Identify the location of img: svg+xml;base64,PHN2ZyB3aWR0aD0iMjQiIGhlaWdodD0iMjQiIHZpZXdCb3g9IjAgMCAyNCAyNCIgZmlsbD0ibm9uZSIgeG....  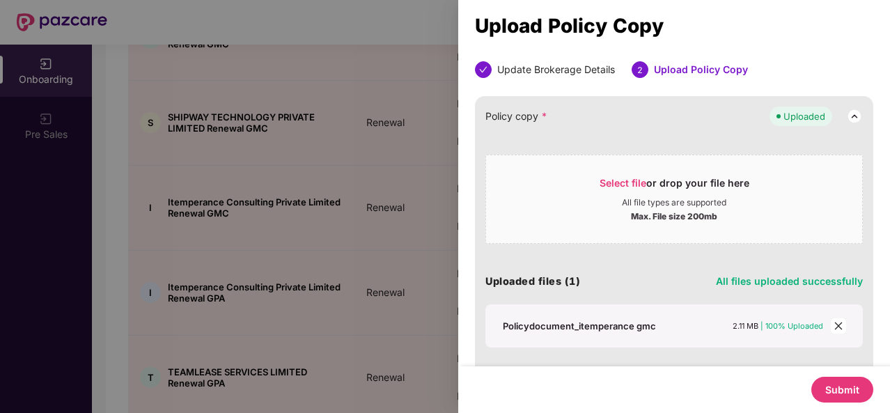
(854, 116).